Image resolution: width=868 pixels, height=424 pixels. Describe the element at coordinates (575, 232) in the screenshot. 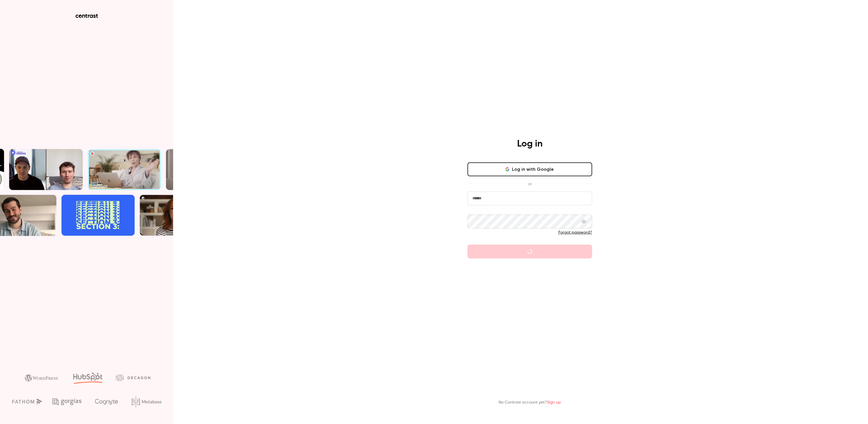

I see `a: Forgot password?` at that location.